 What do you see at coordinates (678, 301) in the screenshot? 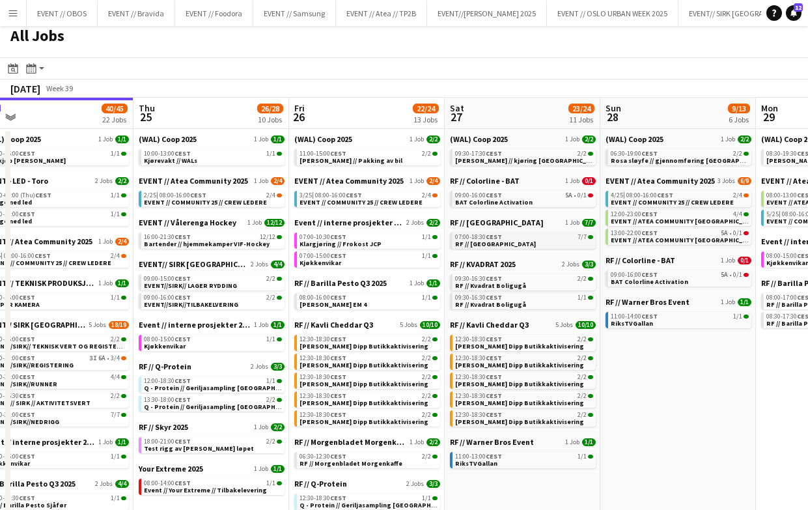
I see `a: RF // Warner Bros Event1 Job1/1` at bounding box center [678, 301].